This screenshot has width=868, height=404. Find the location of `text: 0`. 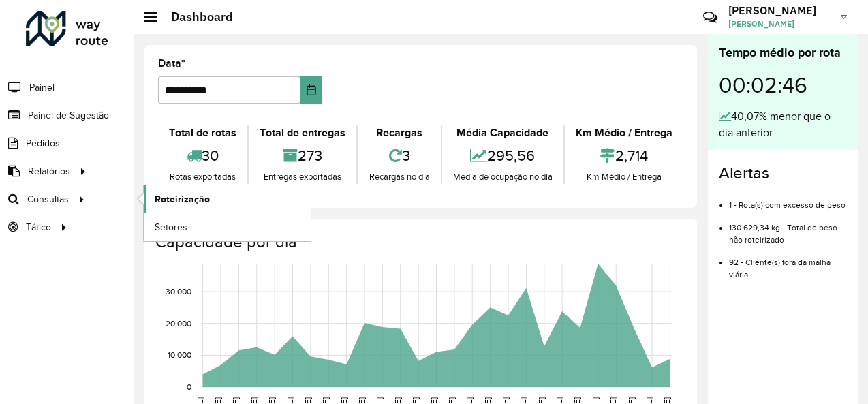

text: 0 is located at coordinates (189, 386).